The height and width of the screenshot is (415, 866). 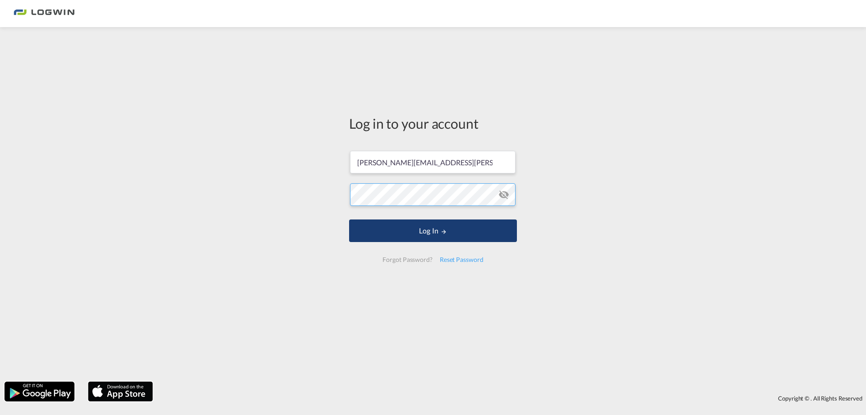 I want to click on div: Reset Password, so click(x=462, y=259).